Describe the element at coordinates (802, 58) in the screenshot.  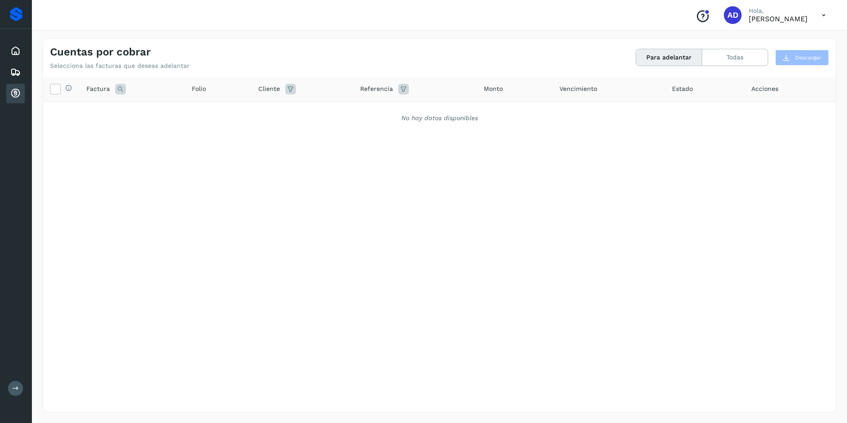
I see `button: Descargar` at that location.